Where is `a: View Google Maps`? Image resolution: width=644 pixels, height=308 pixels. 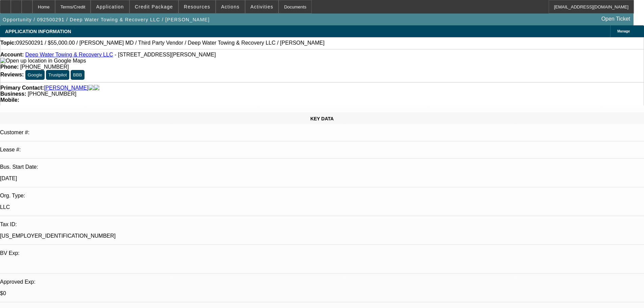
a: View Google Maps is located at coordinates (43, 60).